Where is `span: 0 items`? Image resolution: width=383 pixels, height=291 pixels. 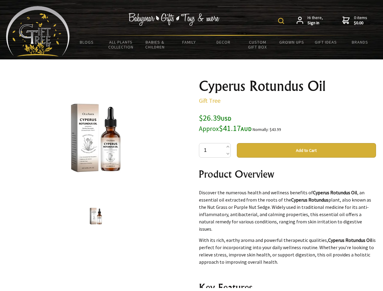 span: 0 items is located at coordinates (360, 20).